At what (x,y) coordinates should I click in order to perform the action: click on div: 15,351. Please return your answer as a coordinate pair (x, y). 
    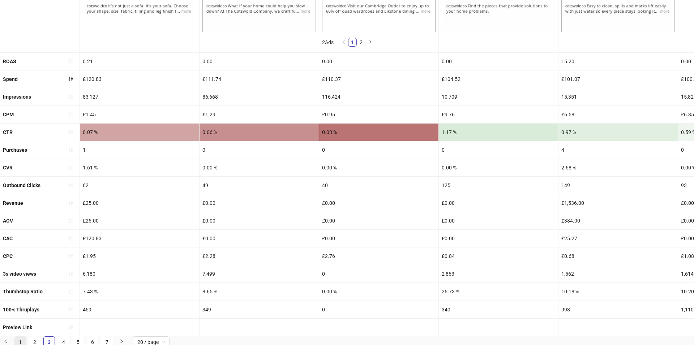
    Looking at the image, I should click on (618, 97).